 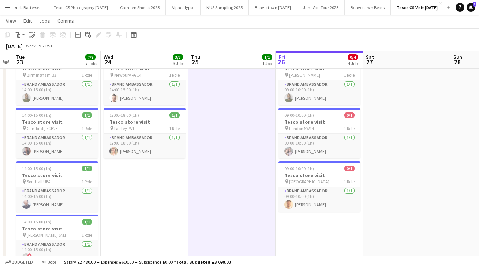 What do you see at coordinates (27, 21) in the screenshot?
I see `a: Edit` at bounding box center [27, 21].